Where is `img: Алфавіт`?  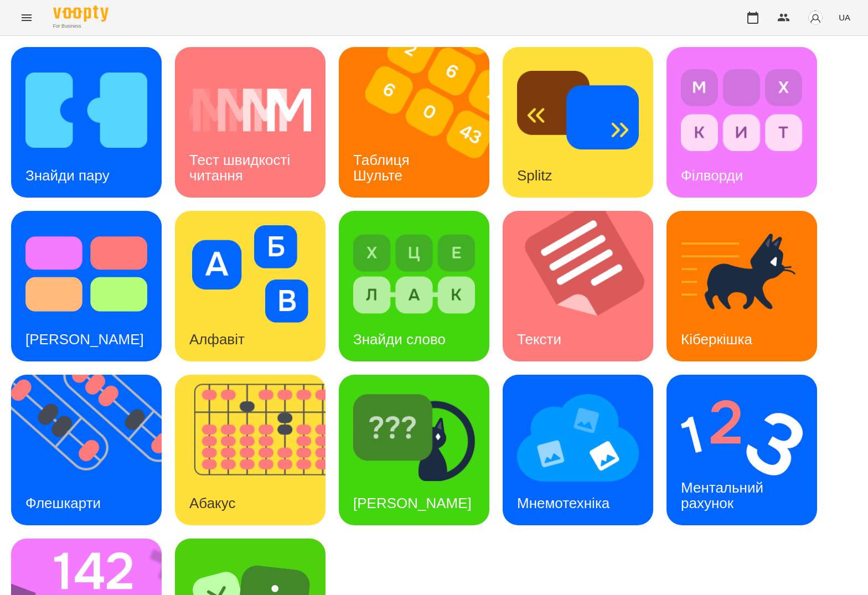 img: Алфавіт is located at coordinates (250, 274).